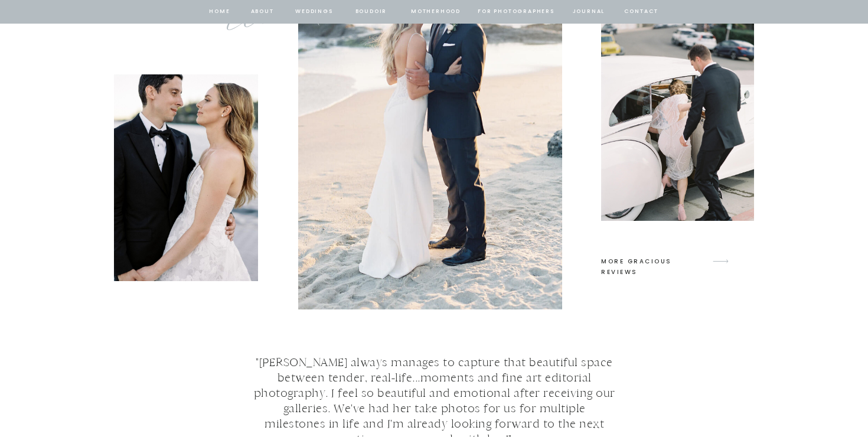 Image resolution: width=868 pixels, height=437 pixels. Describe the element at coordinates (436, 12) in the screenshot. I see `nav: Motherhood` at that location.